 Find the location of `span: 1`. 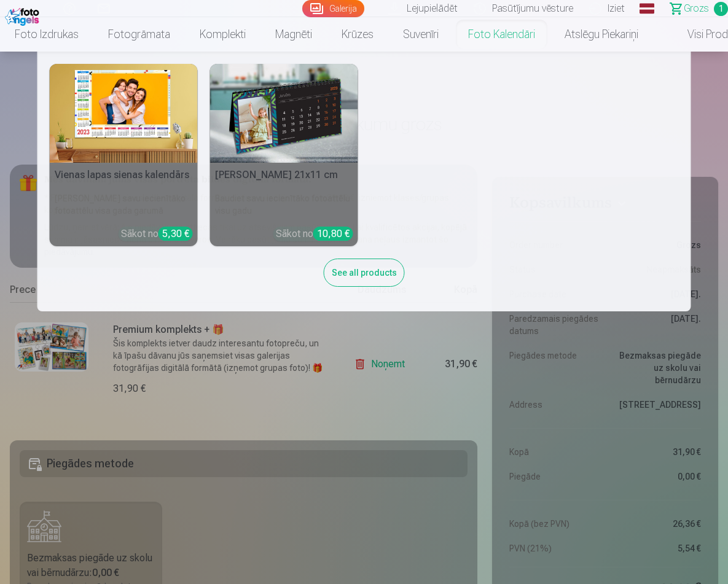

span: 1 is located at coordinates (720, 9).